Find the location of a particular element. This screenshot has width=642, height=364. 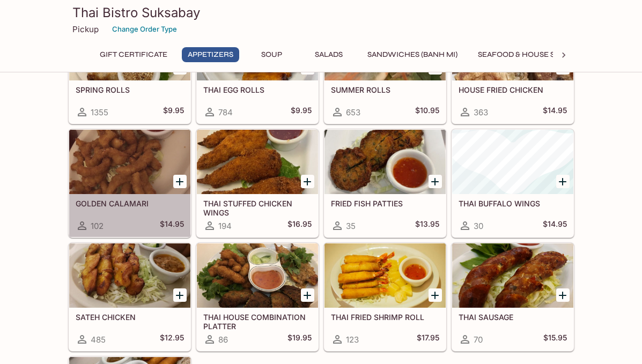

button: Salads is located at coordinates (329, 55).